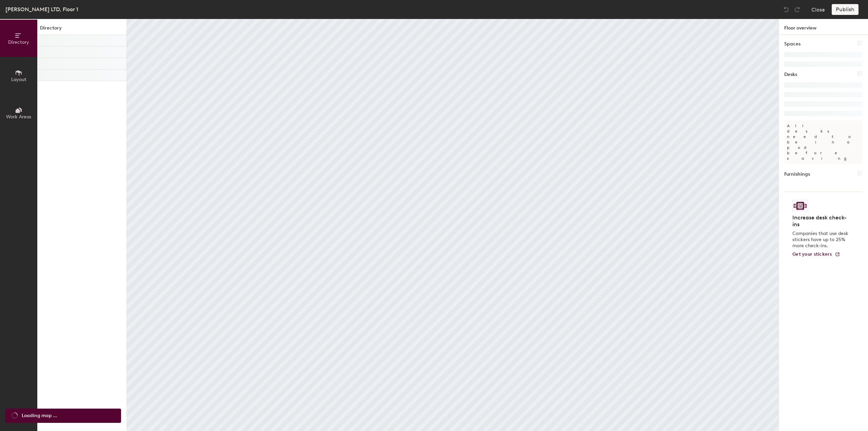  Describe the element at coordinates (821, 221) in the screenshot. I see `h4: Increase desk check-ins` at that location.